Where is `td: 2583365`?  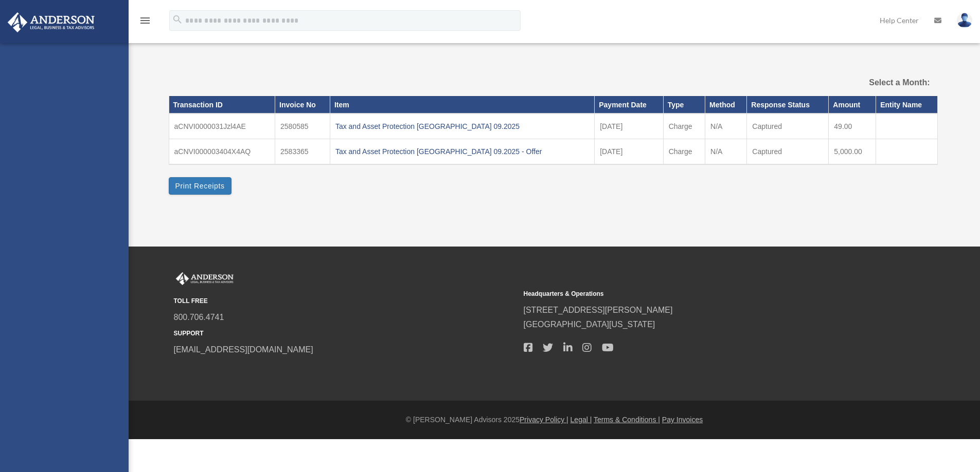
td: 2583365 is located at coordinates (302, 152).